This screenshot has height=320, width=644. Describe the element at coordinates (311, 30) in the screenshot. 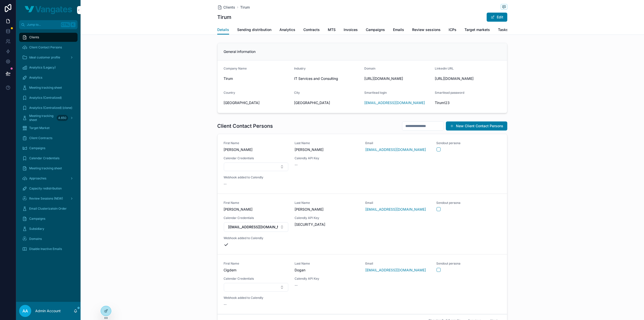

I see `a: Contracts` at that location.